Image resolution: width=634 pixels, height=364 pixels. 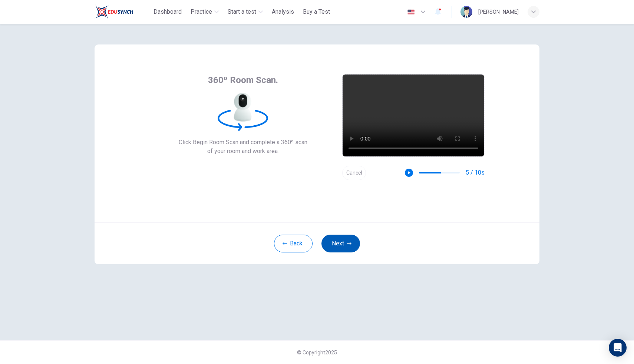 I want to click on button: Back, so click(x=293, y=243).